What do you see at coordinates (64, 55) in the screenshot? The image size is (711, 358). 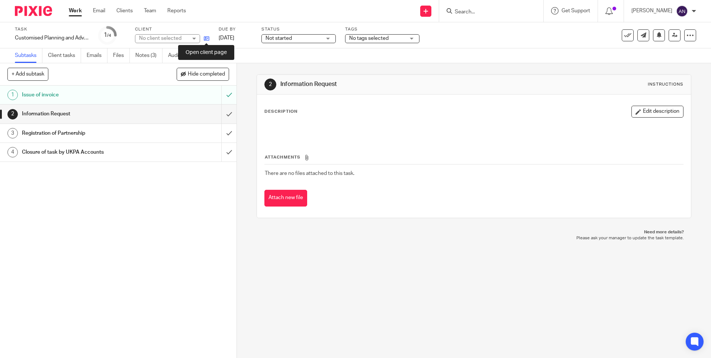 I see `a: Client tasks` at bounding box center [64, 55].